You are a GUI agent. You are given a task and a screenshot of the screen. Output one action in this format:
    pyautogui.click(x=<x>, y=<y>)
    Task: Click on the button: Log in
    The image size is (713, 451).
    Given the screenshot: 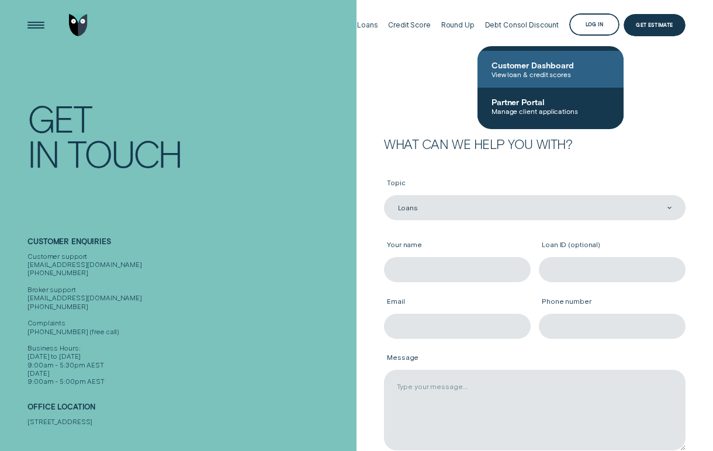 What is the action you would take?
    pyautogui.click(x=594, y=25)
    